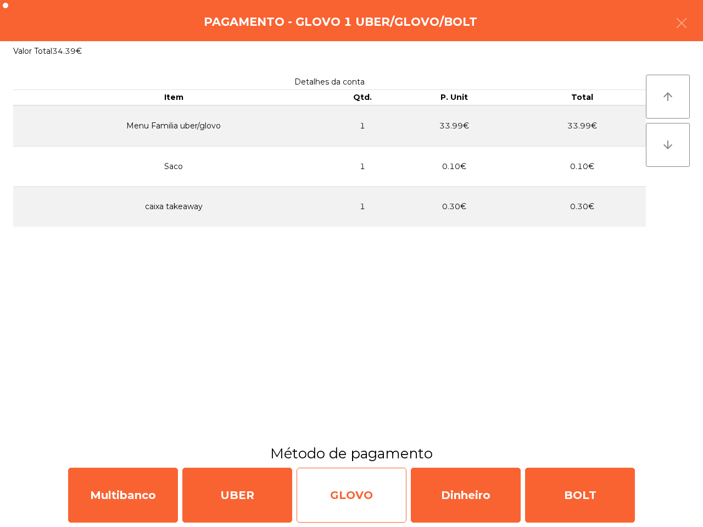 This screenshot has width=703, height=527. Describe the element at coordinates (453, 98) in the screenshot. I see `th: P. Unit` at that location.